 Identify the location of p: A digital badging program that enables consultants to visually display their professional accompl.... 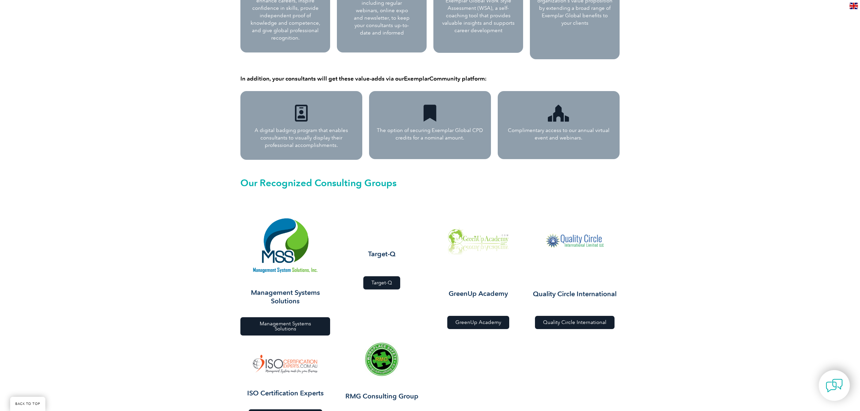
(301, 138).